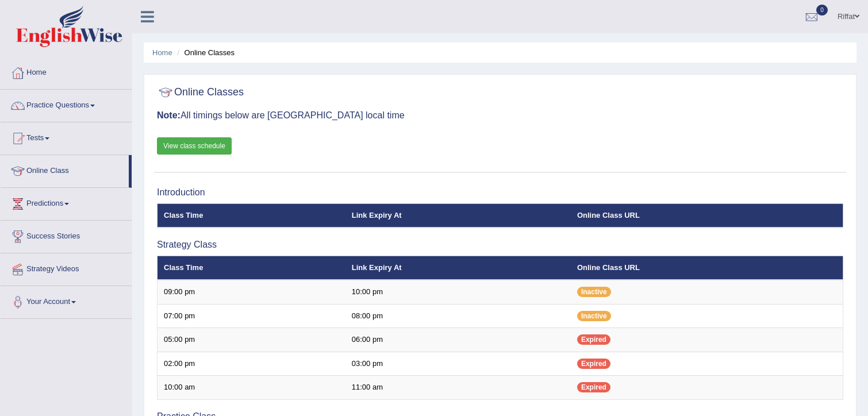 The width and height of the screenshot is (868, 416). What do you see at coordinates (204, 52) in the screenshot?
I see `li: Online Classes` at bounding box center [204, 52].